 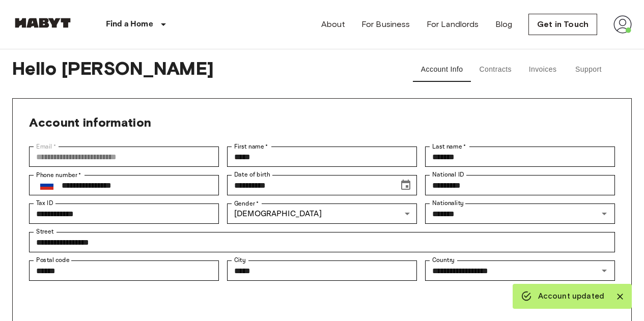 What do you see at coordinates (252, 175) in the screenshot?
I see `label: Date of birth` at bounding box center [252, 175].